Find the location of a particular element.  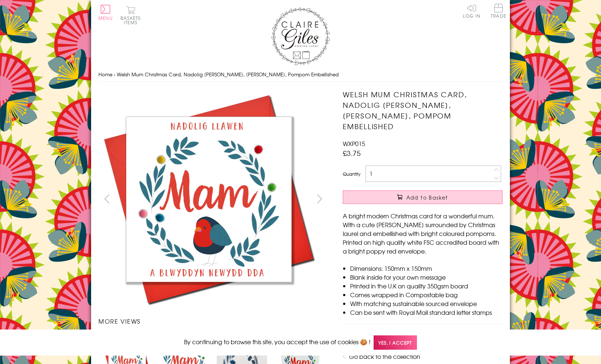

nav: breadcrumbs is located at coordinates (300, 75).